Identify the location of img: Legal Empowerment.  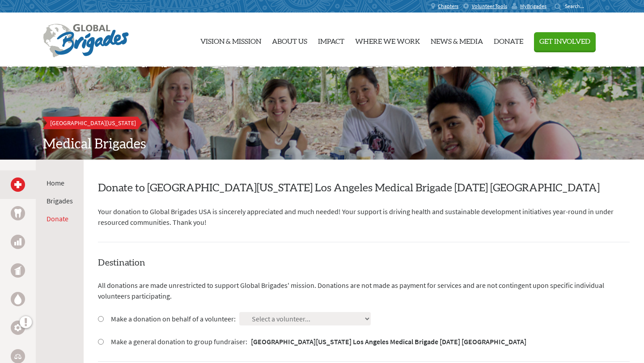
(18, 357).